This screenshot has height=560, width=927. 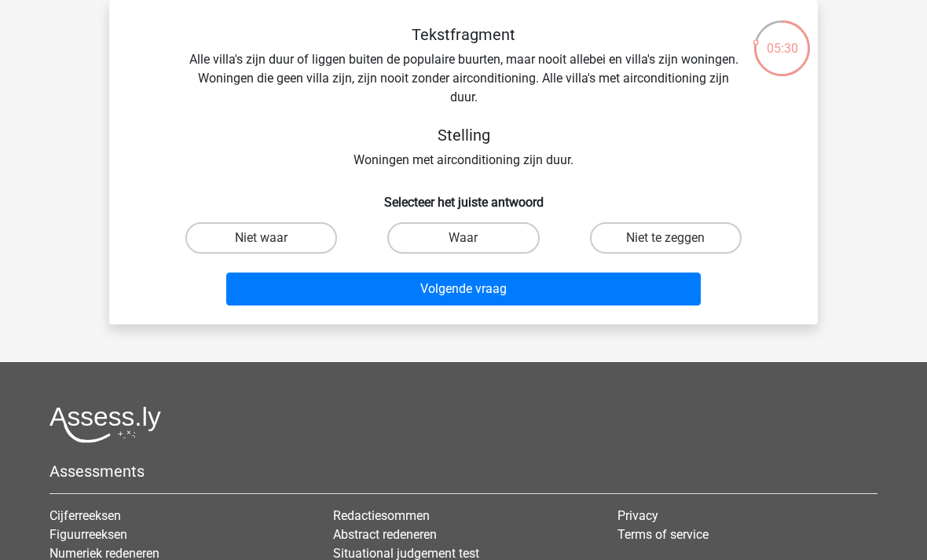 I want to click on a: Privacy, so click(x=637, y=515).